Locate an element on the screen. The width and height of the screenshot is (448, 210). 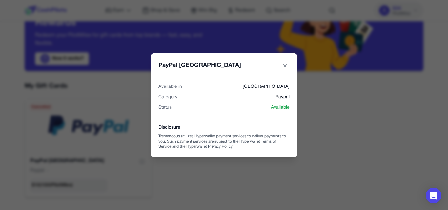
span: Available in is located at coordinates (170, 87).